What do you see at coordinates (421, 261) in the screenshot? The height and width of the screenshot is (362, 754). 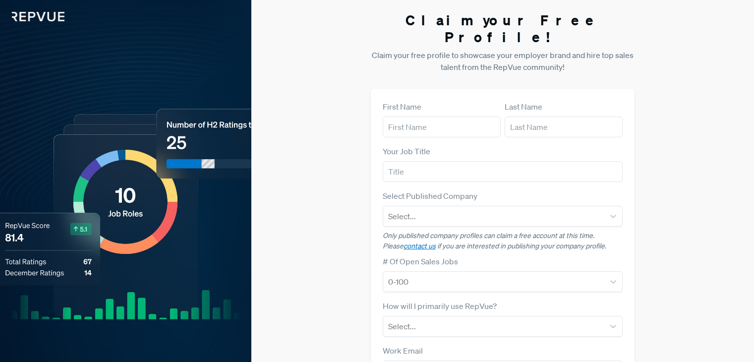 I see `label: # Of Open Sales Jobs` at bounding box center [421, 261].